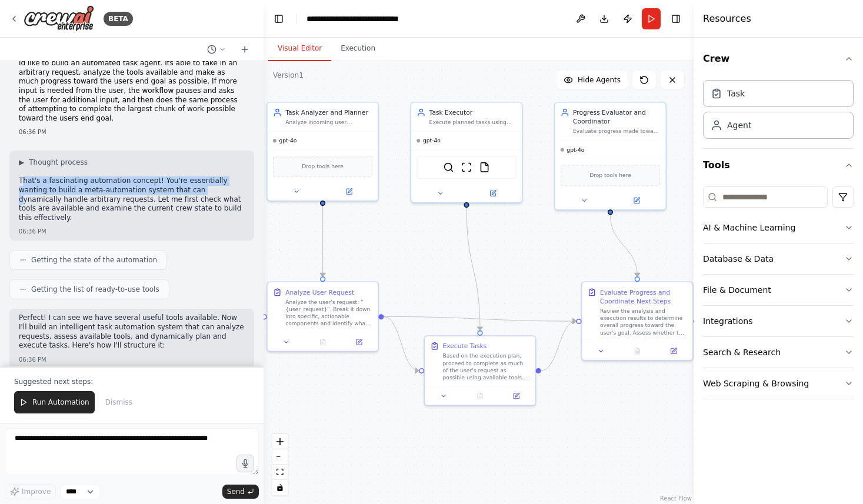 Image resolution: width=863 pixels, height=504 pixels. I want to click on div: Task Executor, so click(473, 112).